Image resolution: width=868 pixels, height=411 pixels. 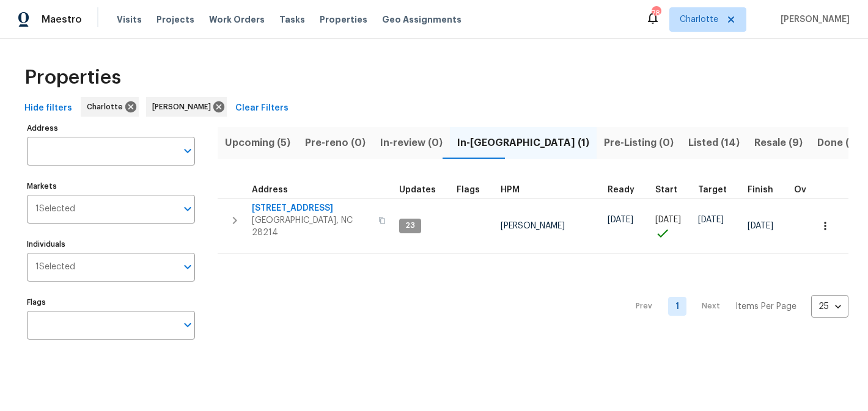 I want to click on span: Work Orders, so click(x=236, y=20).